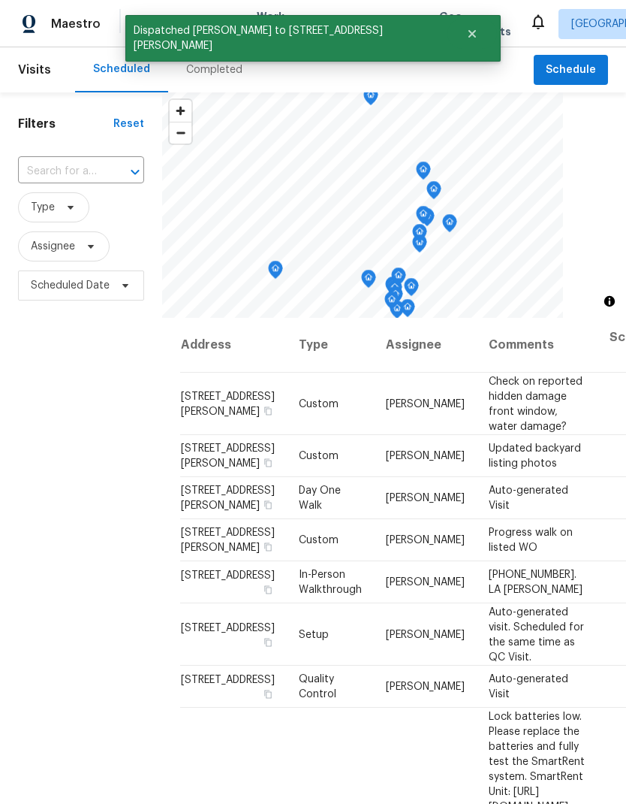  What do you see at coordinates (472, 34) in the screenshot?
I see `button: Close` at bounding box center [472, 34].